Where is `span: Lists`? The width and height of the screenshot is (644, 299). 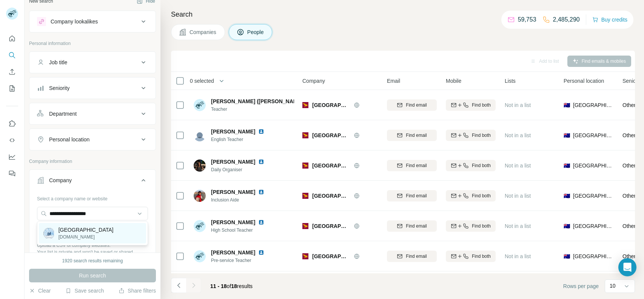
span: Lists is located at coordinates (510, 81).